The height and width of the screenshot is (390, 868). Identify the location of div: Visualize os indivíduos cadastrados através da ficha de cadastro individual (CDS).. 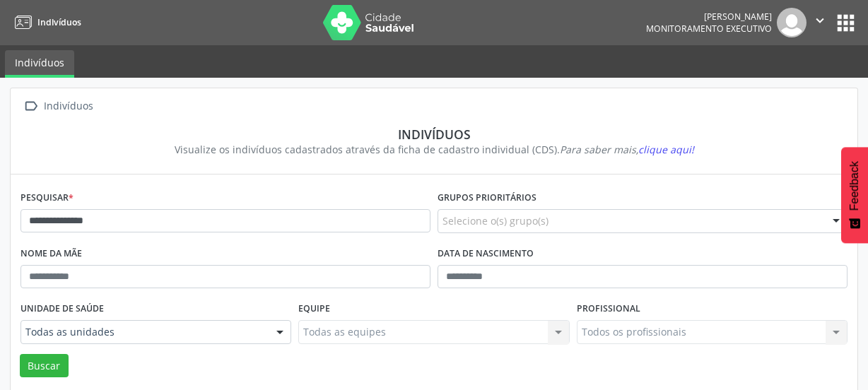
(434, 149).